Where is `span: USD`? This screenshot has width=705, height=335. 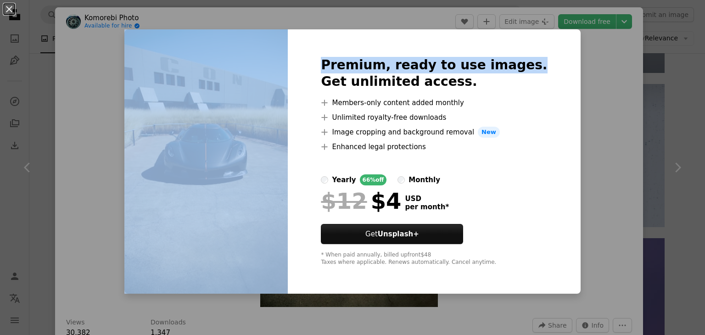
span: USD is located at coordinates (427, 199).